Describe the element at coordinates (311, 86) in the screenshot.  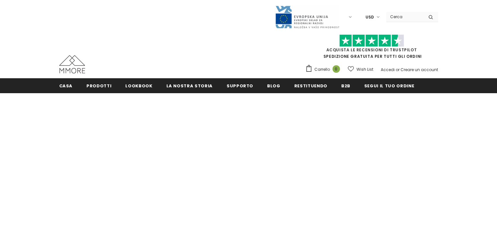
I see `span: Restituendo` at that location.